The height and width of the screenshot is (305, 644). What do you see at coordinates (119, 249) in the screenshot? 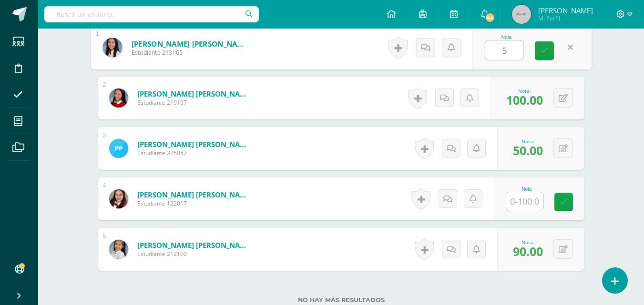
I see `img: f2c182dc0022f24d5e01b26bfe08a1cf.png` at bounding box center [119, 249].